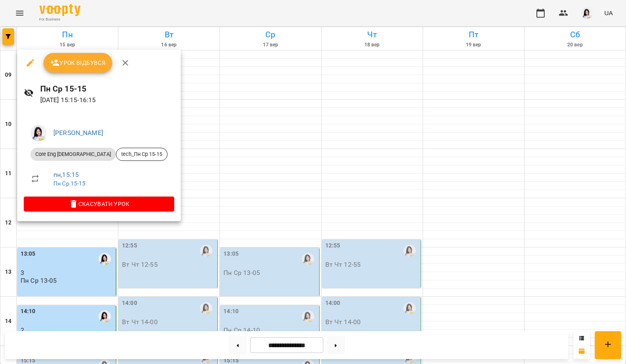 The width and height of the screenshot is (626, 364). Describe the element at coordinates (69, 183) in the screenshot. I see `a: Пн Ср 15-15` at that location.